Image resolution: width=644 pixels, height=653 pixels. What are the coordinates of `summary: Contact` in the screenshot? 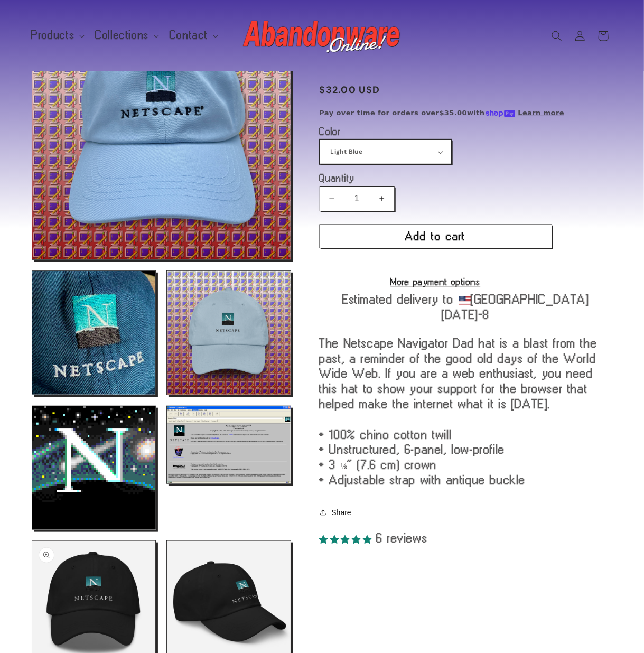 It's located at (193, 35).